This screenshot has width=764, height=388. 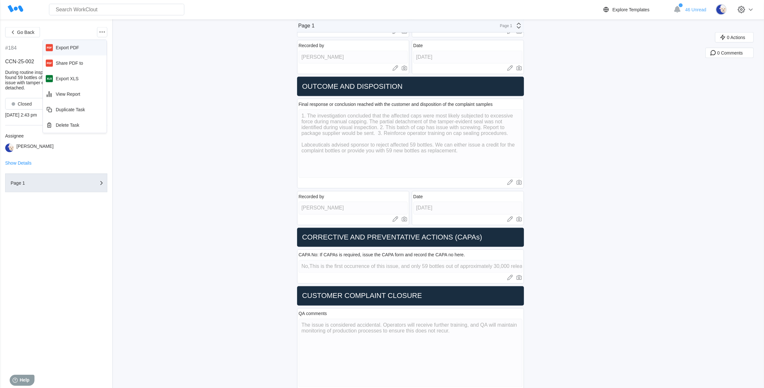 What do you see at coordinates (631, 10) in the screenshot?
I see `div: Explore Templates` at bounding box center [631, 10].